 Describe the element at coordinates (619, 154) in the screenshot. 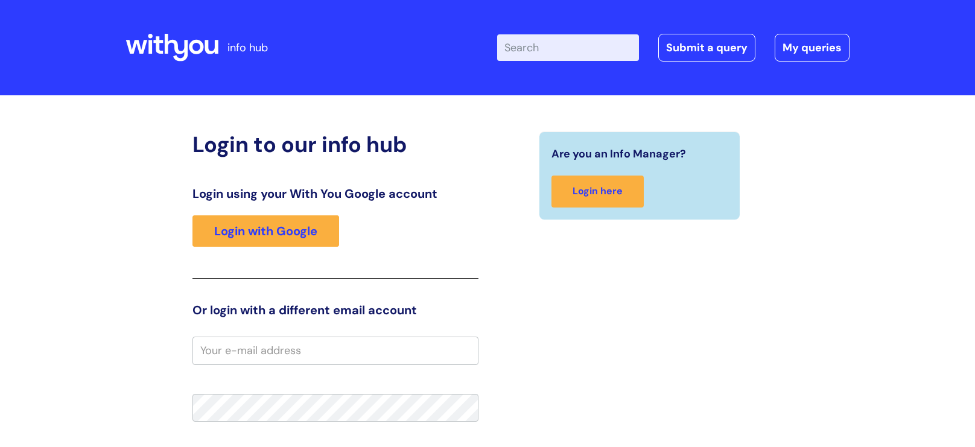

I see `span: Are you an Info Manager?` at that location.